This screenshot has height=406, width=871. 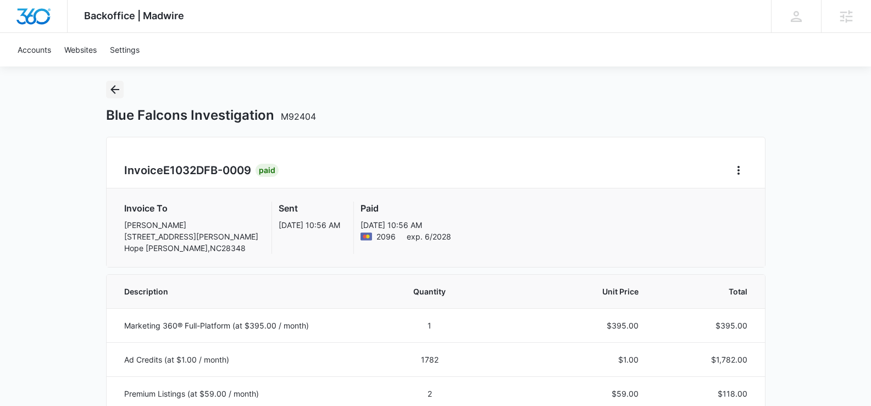 I want to click on span: Quantity, so click(x=430, y=291).